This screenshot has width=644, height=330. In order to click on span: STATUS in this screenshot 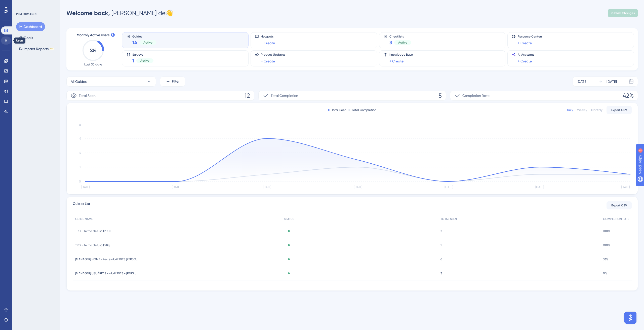, I will do `click(289, 219)`.